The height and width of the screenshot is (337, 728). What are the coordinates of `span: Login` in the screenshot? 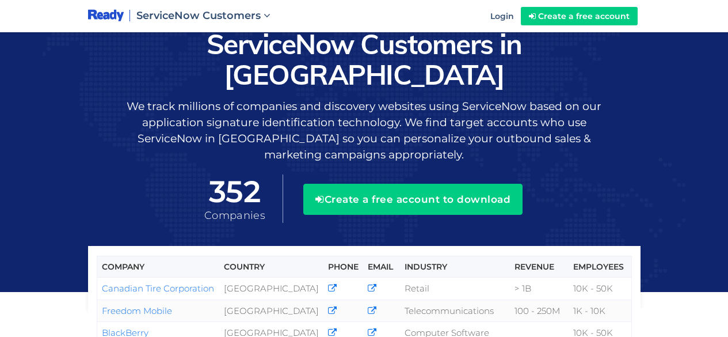 It's located at (502, 16).